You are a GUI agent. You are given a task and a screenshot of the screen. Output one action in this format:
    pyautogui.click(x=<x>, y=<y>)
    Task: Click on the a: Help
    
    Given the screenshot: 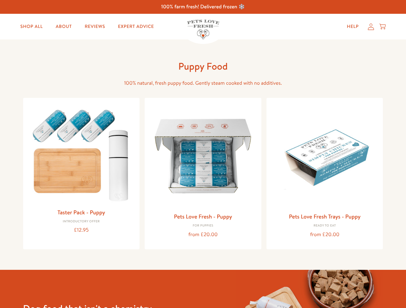 What is the action you would take?
    pyautogui.click(x=352, y=27)
    